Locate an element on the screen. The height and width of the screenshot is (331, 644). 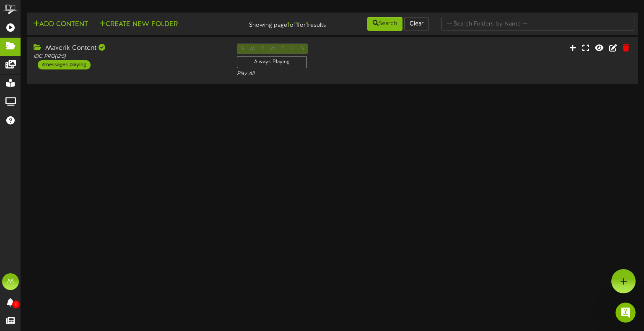
button: Search is located at coordinates (385, 24).